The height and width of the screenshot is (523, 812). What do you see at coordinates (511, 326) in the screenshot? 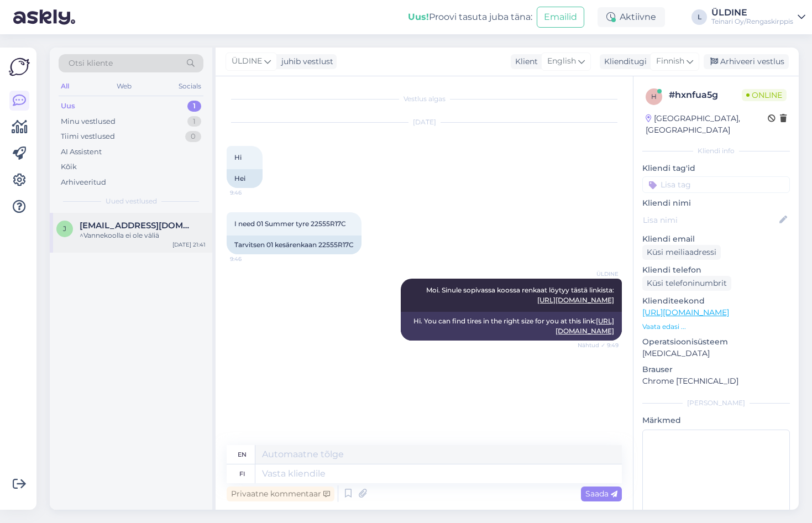
I see `div: Hi. You can find tires in the right size for you at this link:` at bounding box center [511, 326].